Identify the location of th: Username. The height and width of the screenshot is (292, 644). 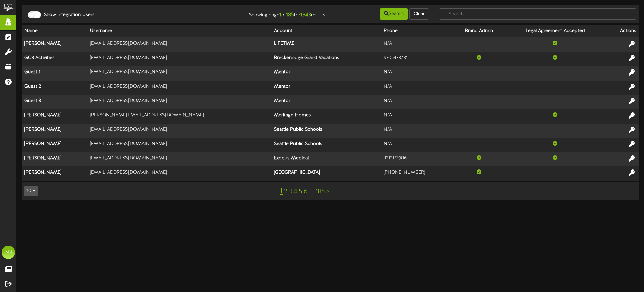
(179, 31).